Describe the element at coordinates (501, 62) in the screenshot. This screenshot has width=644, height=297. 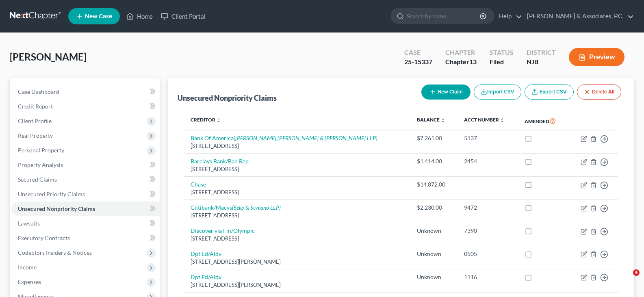
I see `div: Filed` at that location.